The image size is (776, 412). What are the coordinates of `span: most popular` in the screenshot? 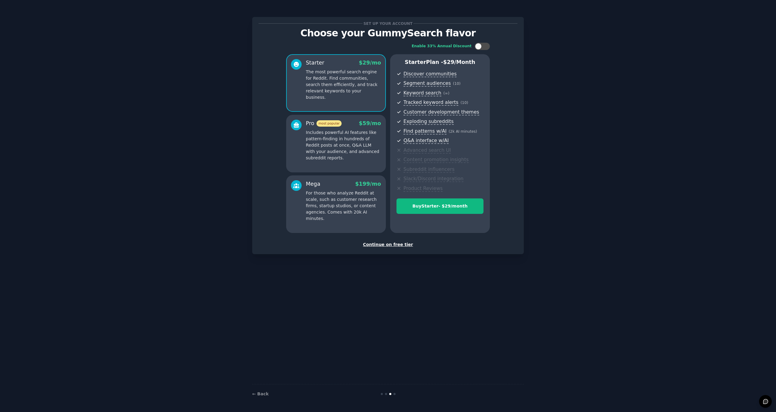 It's located at (329, 123).